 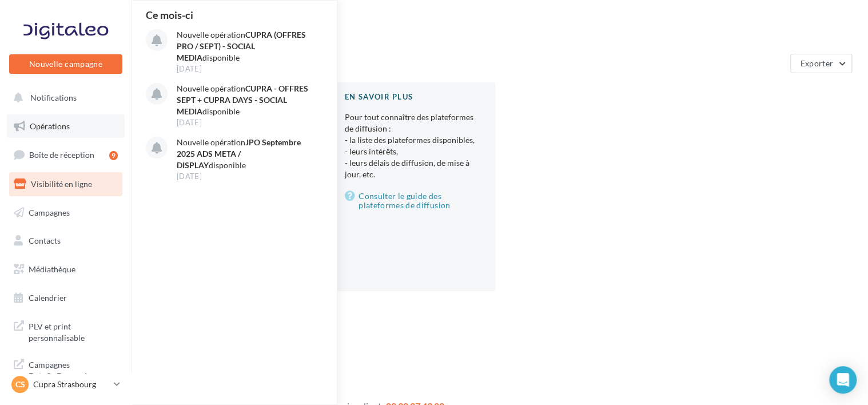 What do you see at coordinates (49, 126) in the screenshot?
I see `span: Opérations` at bounding box center [49, 126].